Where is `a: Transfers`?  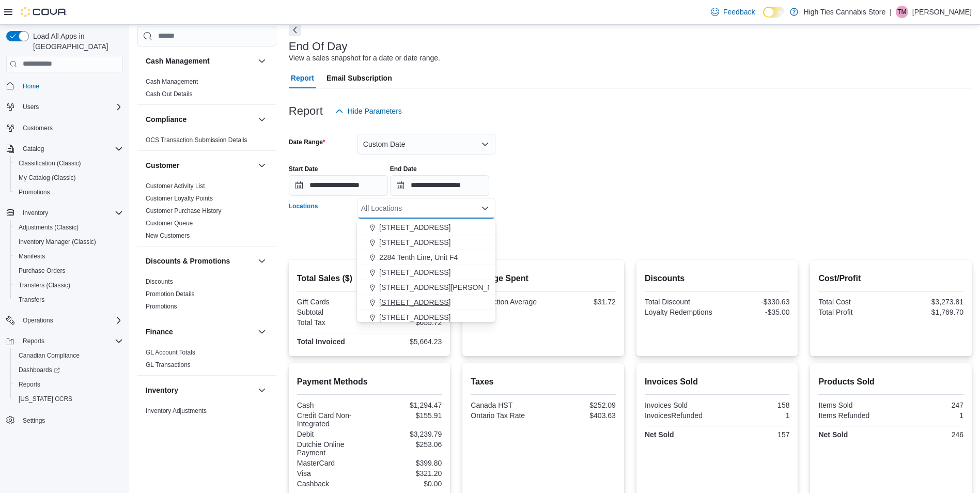
a: Transfers is located at coordinates (32, 299).